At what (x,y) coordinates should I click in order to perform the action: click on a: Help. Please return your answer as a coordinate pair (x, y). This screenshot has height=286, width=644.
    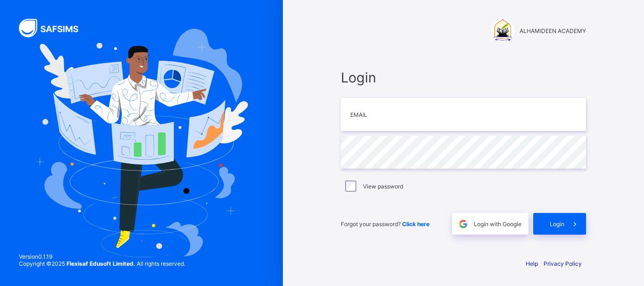
    Looking at the image, I should click on (532, 263).